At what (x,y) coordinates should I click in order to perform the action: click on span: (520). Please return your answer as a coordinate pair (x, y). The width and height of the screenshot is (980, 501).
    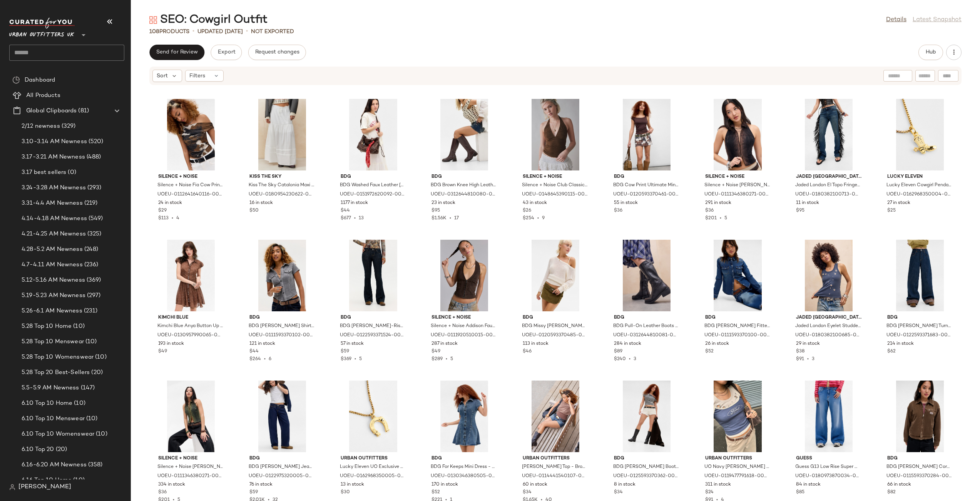
    Looking at the image, I should click on (95, 142).